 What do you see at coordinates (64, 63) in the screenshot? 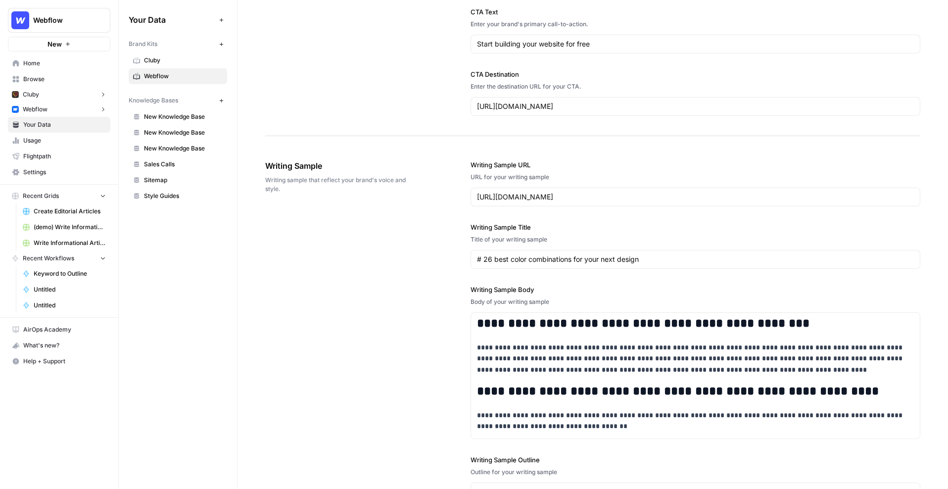
I see `span: Home` at bounding box center [64, 63].